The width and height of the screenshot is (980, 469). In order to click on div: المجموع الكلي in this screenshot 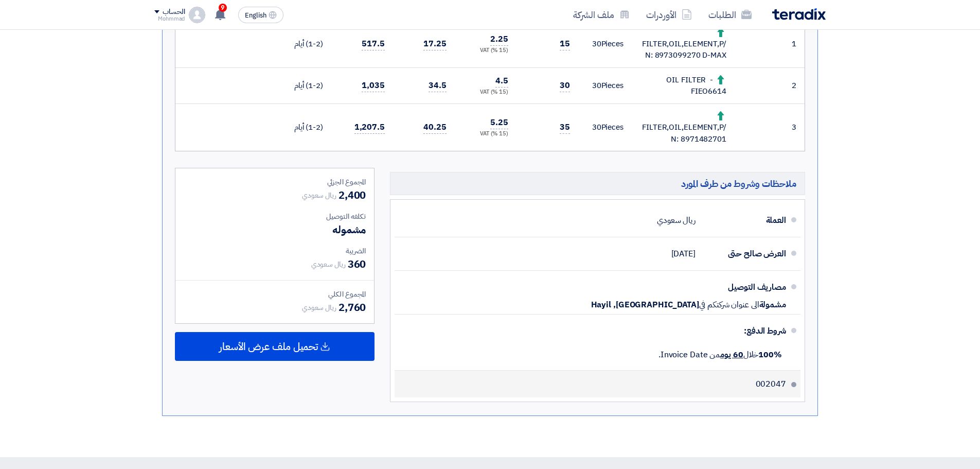, I will do `click(274, 294)`.